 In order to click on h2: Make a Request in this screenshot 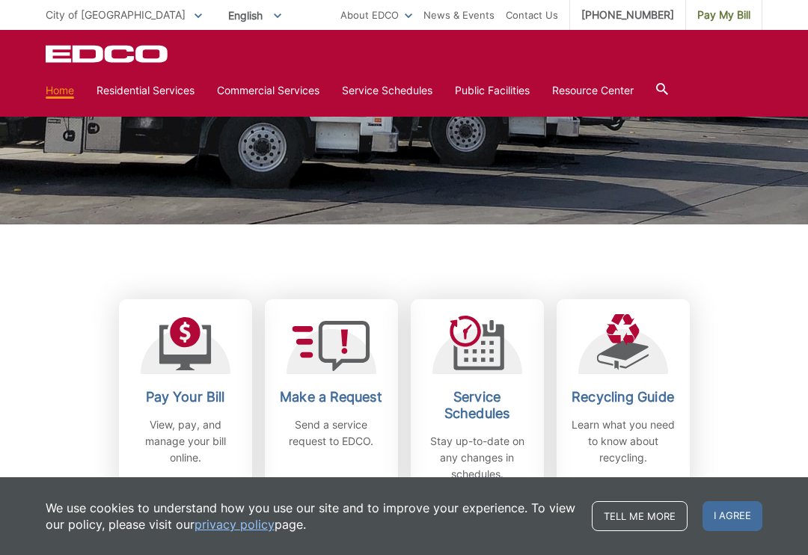, I will do `click(332, 397)`.